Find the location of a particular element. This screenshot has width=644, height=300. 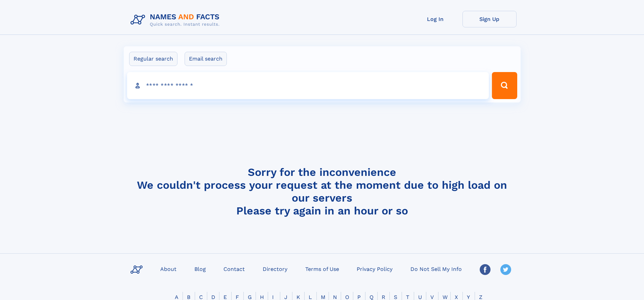

img: Twitter is located at coordinates (505, 269).